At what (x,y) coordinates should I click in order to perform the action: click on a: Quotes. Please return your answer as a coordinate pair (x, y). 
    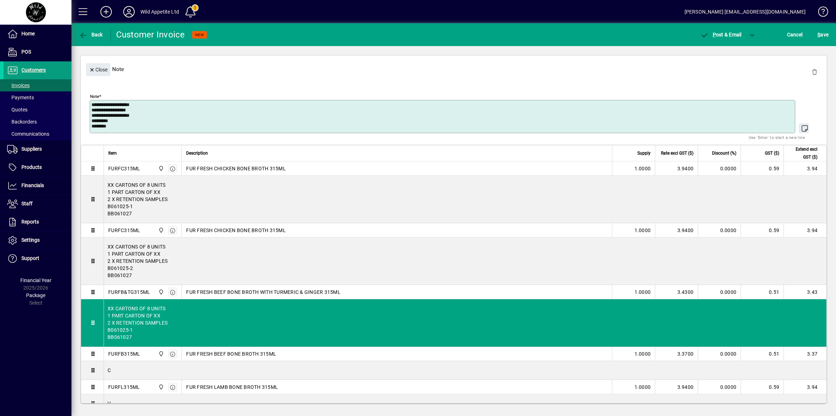
    Looking at the image, I should click on (38, 110).